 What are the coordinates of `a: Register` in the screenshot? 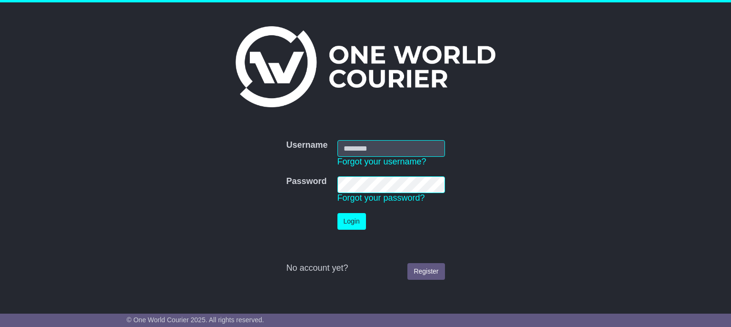 It's located at (426, 271).